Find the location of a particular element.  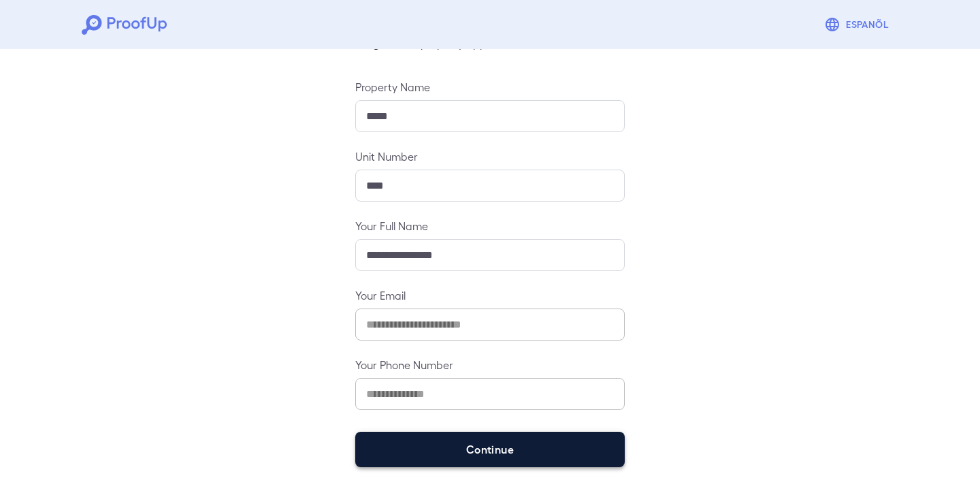

label: Your Full Name is located at coordinates (490, 226).